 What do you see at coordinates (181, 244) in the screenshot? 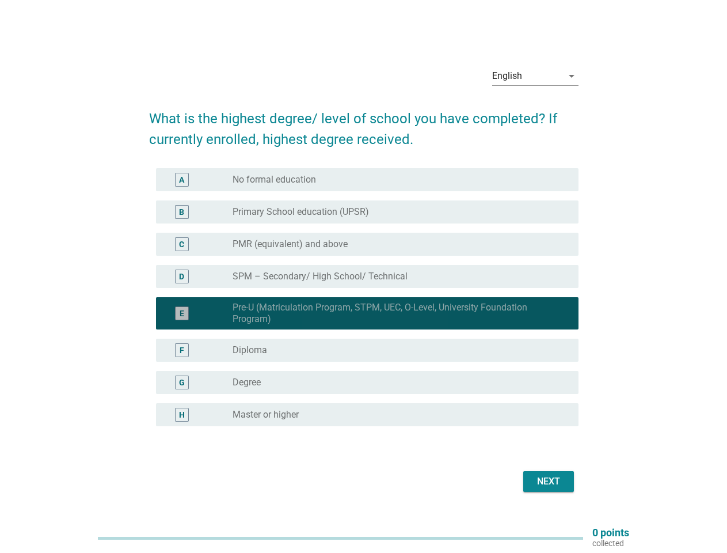
I see `div: C` at bounding box center [181, 244].